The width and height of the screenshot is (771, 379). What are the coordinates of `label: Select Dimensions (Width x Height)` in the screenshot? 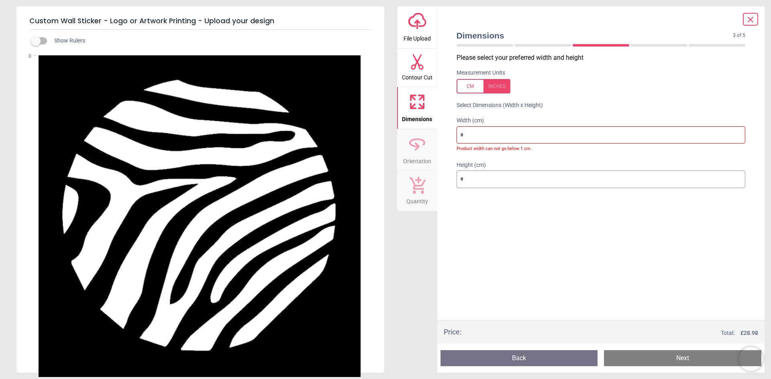 It's located at (496, 106).